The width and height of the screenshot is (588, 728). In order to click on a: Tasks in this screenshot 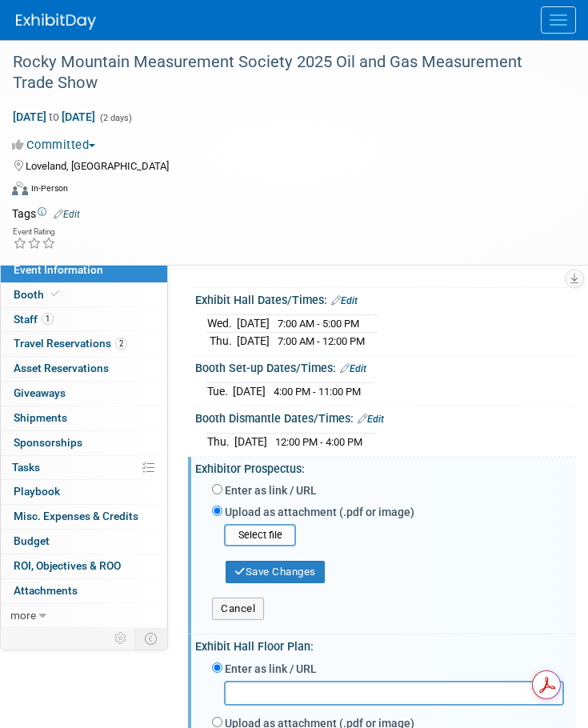, I will do `click(84, 468)`.